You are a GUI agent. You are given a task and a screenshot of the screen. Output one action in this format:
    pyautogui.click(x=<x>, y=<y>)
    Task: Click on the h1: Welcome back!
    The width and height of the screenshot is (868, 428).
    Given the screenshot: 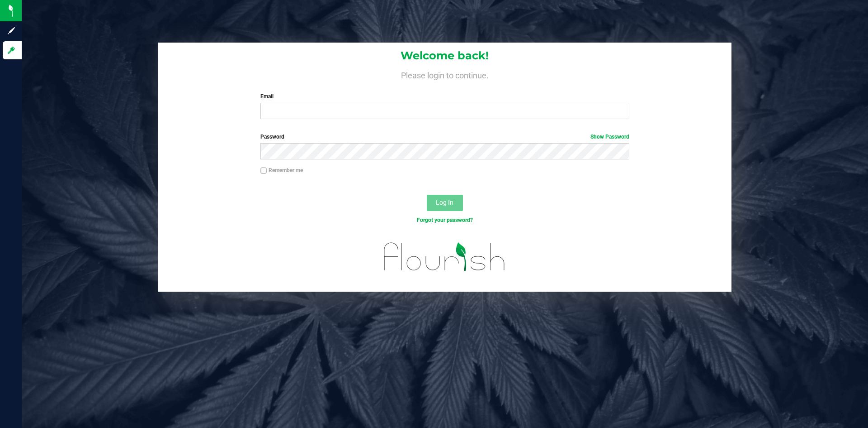 What is the action you would take?
    pyautogui.click(x=445, y=56)
    